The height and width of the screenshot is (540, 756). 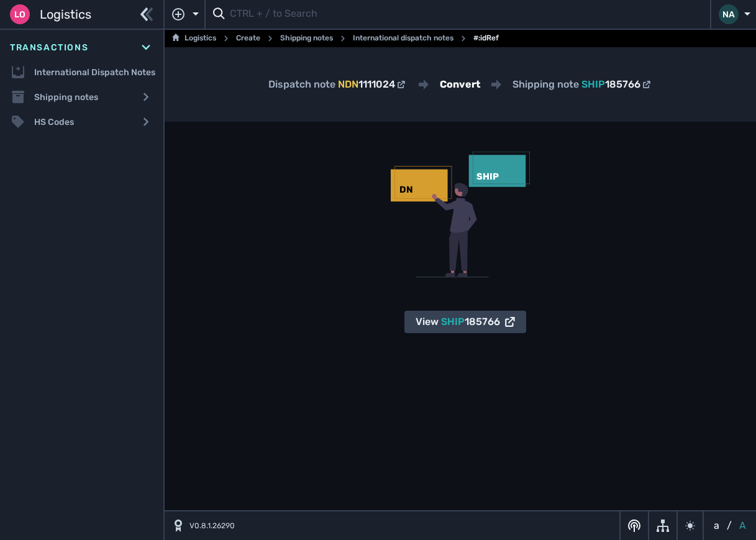 I want to click on span: Logistics, so click(x=65, y=14).